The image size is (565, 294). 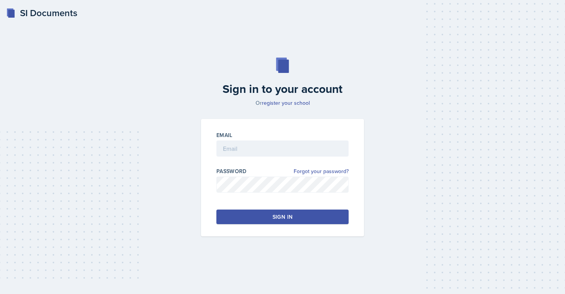 What do you see at coordinates (282, 217) in the screenshot?
I see `div: Sign in` at bounding box center [282, 217].